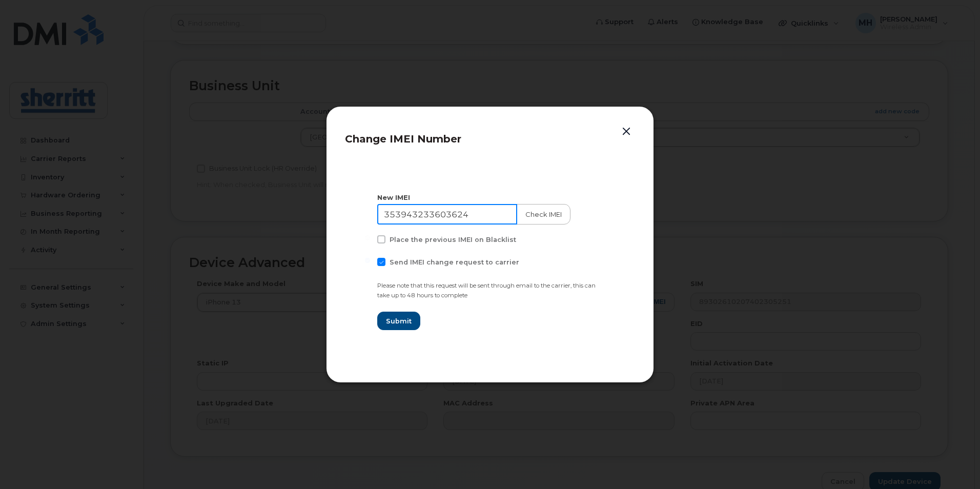 Image resolution: width=980 pixels, height=489 pixels. I want to click on span: Place the previous IMEI on Blacklist, so click(452, 240).